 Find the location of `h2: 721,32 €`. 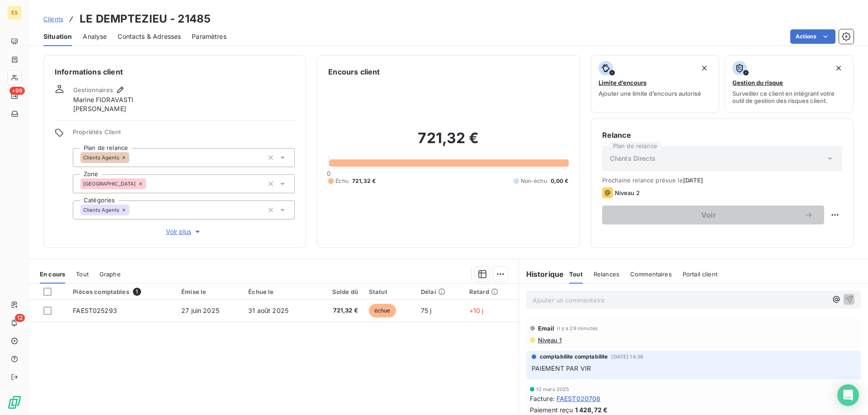

h2: 721,32 € is located at coordinates (448, 142).